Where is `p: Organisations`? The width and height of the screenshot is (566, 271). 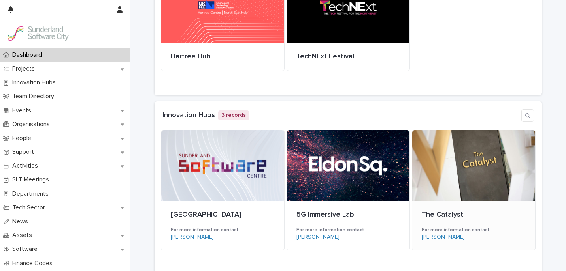
p: Organisations is located at coordinates (32, 124).